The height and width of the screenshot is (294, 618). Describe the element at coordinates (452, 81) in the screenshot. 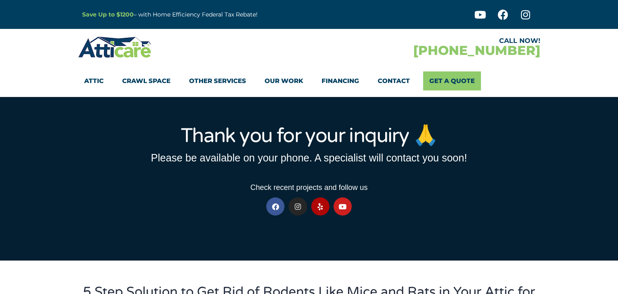

I see `a: Get A Quote` at that location.